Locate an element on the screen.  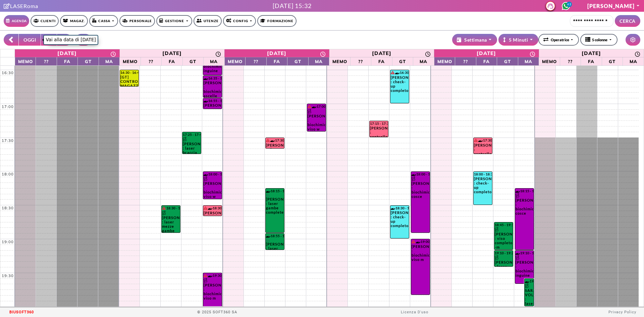
div: 16:55 - 17:05 is located at coordinates (212, 100).